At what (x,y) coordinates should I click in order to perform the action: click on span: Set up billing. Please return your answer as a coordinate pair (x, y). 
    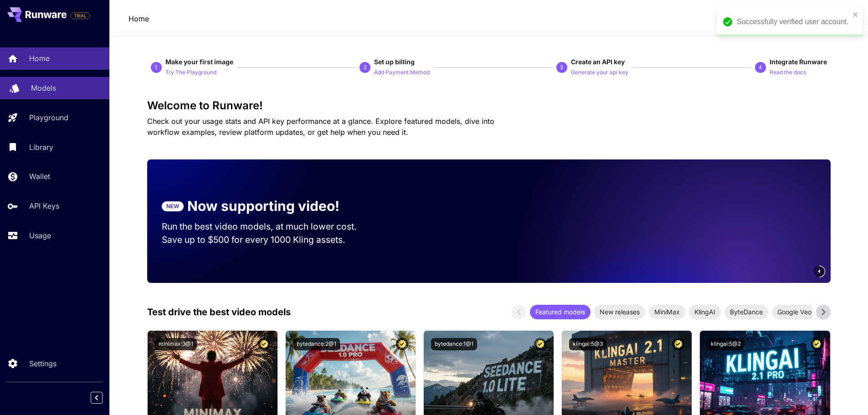
    Looking at the image, I should click on (394, 62).